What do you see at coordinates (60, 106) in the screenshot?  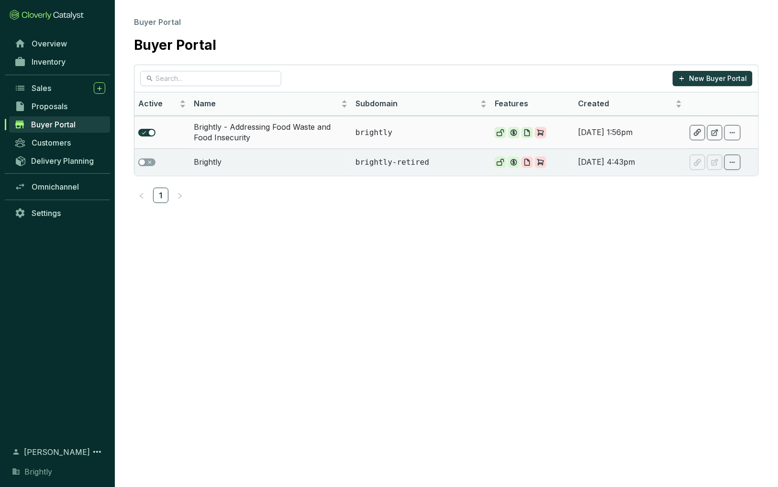 I see `a: Proposals` at bounding box center [60, 106].